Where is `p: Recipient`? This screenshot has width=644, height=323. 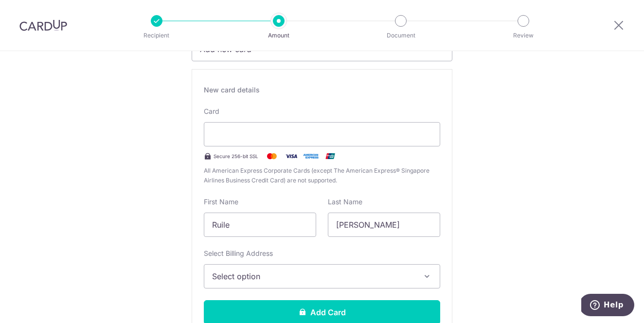
p: Recipient is located at coordinates (156, 35).